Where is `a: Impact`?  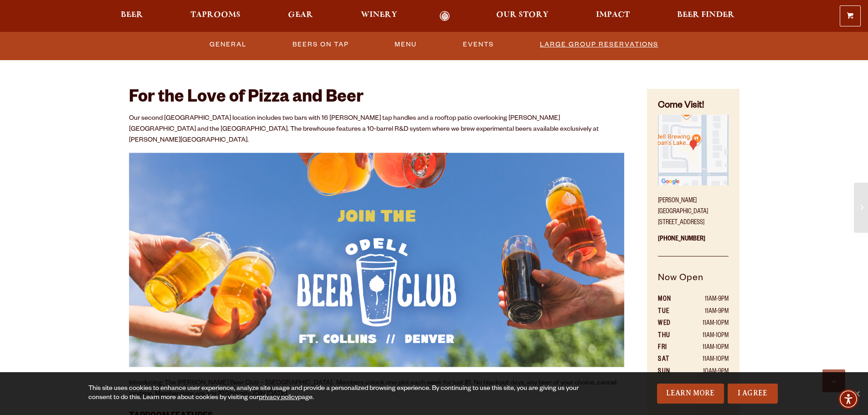 a: Impact is located at coordinates (613, 16).